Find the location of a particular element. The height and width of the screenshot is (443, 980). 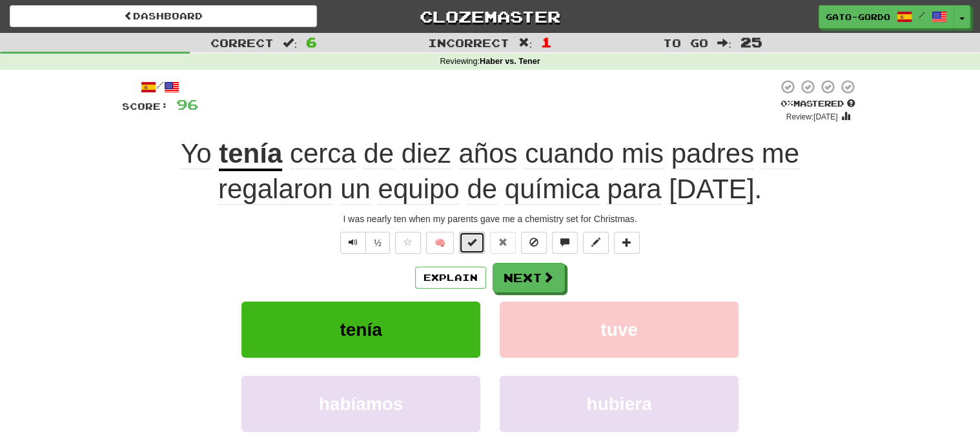

span: para is located at coordinates (634, 189).